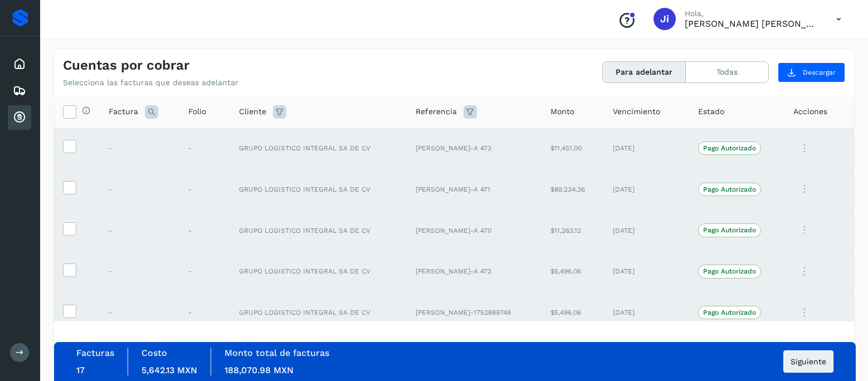  What do you see at coordinates (154, 352) in the screenshot?
I see `label: Costo` at bounding box center [154, 352].